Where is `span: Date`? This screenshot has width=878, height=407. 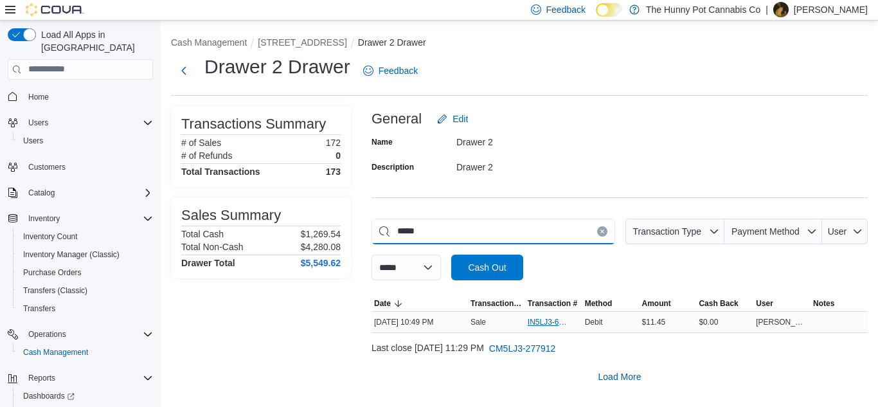 span: Date is located at coordinates (382, 303).